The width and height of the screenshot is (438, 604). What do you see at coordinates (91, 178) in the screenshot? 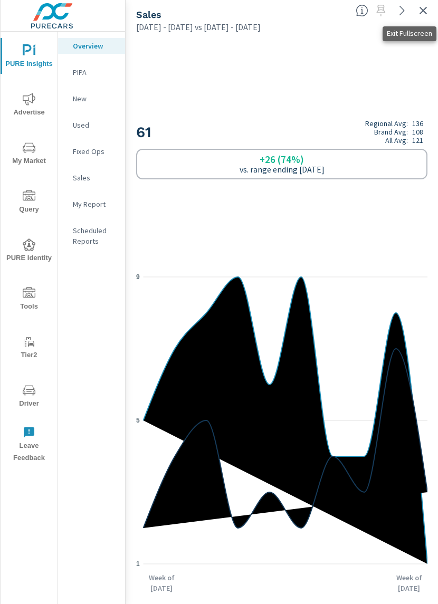
I see `div: Sales` at bounding box center [91, 178].